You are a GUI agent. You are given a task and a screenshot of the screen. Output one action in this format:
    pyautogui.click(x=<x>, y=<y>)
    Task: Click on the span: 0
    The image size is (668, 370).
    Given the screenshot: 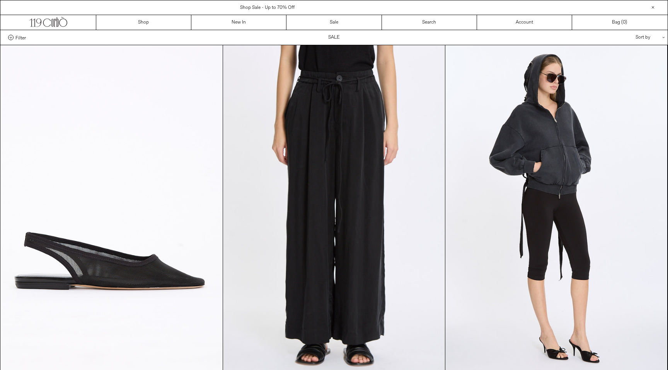 What is the action you would take?
    pyautogui.click(x=624, y=22)
    